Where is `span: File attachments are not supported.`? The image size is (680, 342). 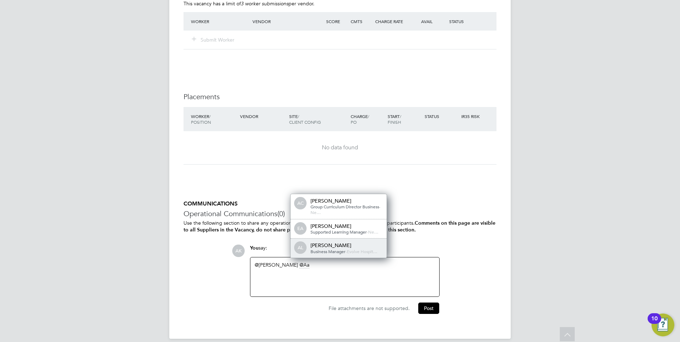
span: File attachments are not supported. is located at coordinates (369, 308).